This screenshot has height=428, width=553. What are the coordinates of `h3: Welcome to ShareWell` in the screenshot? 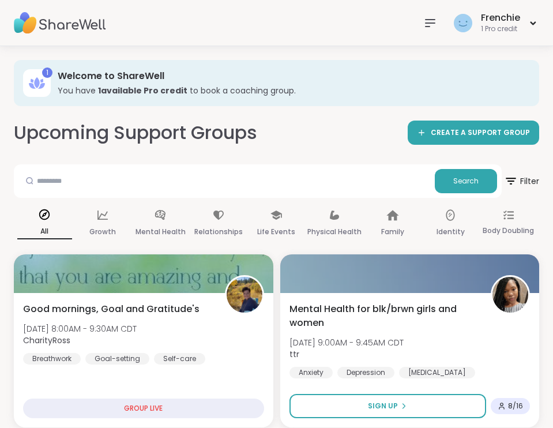 It's located at (290, 76).